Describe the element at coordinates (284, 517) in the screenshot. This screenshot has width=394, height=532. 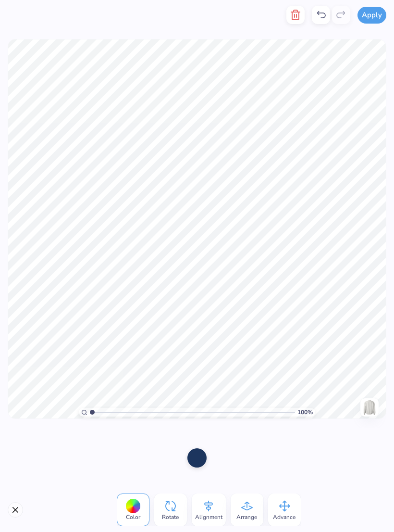
I see `span: Advance` at that location.